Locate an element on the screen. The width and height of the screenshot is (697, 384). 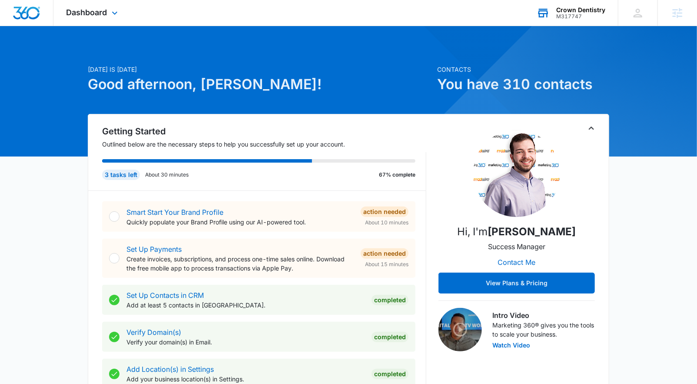
h2: Getting Started is located at coordinates (264, 131).